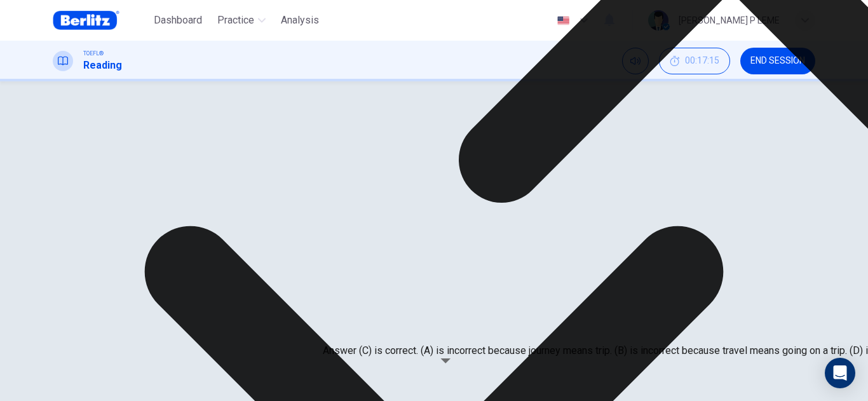  Describe the element at coordinates (840, 373) in the screenshot. I see `div: Open Intercom Messenger` at that location.